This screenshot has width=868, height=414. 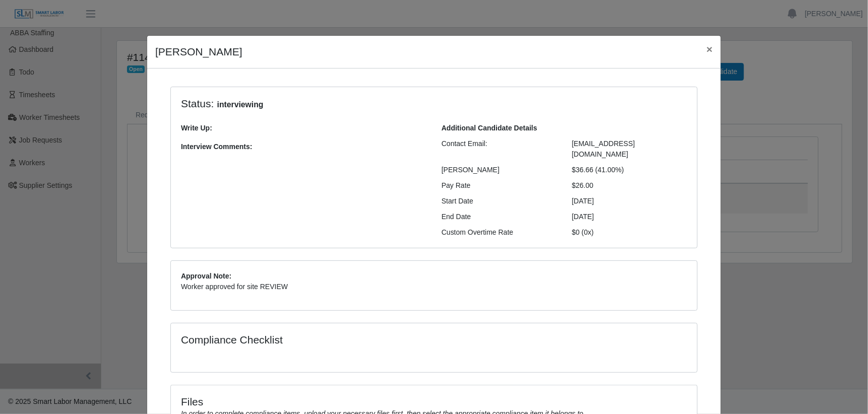 I want to click on div: Custom Overtime Rate, so click(x=499, y=232).